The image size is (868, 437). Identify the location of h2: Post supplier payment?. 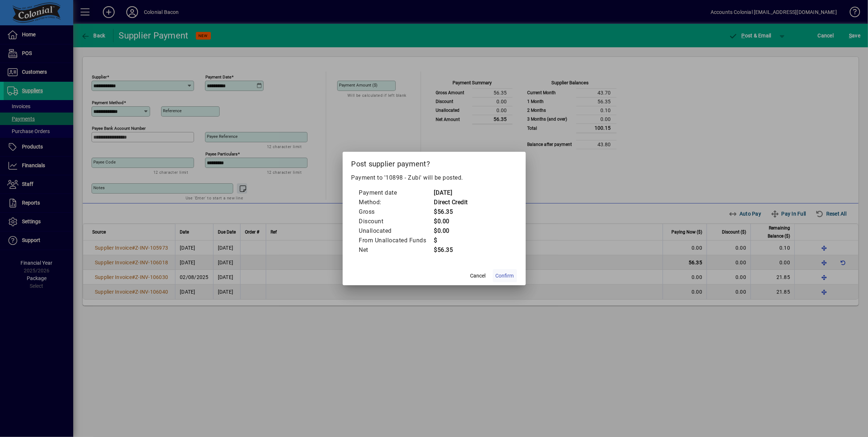
(434, 162).